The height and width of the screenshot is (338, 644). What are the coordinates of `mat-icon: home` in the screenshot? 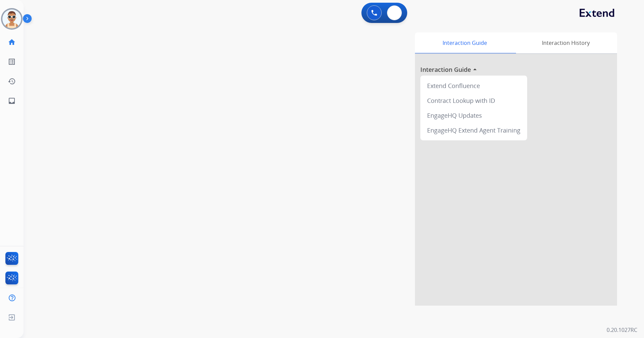 It's located at (12, 42).